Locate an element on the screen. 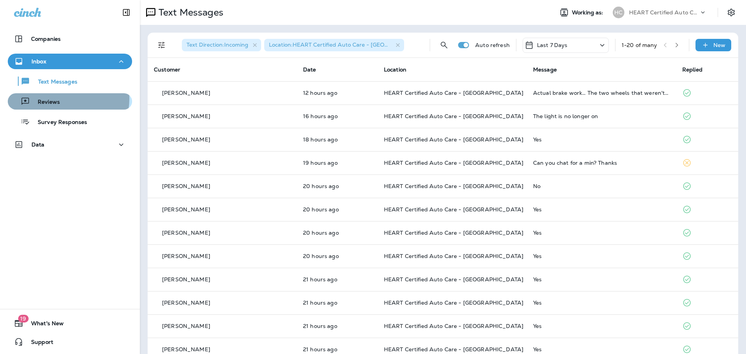 Image resolution: width=746 pixels, height=354 pixels. p: Sep 2, 2025 09:49 AM is located at coordinates (337, 279).